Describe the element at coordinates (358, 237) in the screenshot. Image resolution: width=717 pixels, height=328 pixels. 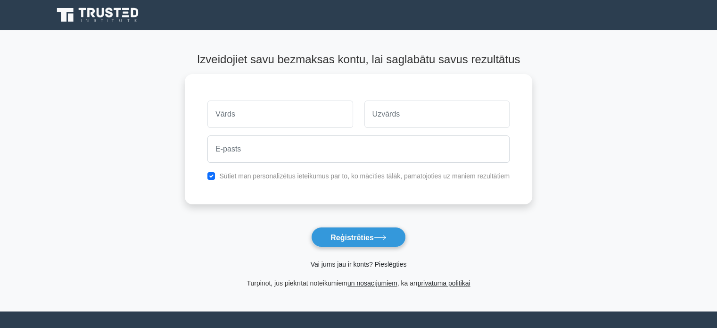
I see `button: Reģistrēties` at that location.